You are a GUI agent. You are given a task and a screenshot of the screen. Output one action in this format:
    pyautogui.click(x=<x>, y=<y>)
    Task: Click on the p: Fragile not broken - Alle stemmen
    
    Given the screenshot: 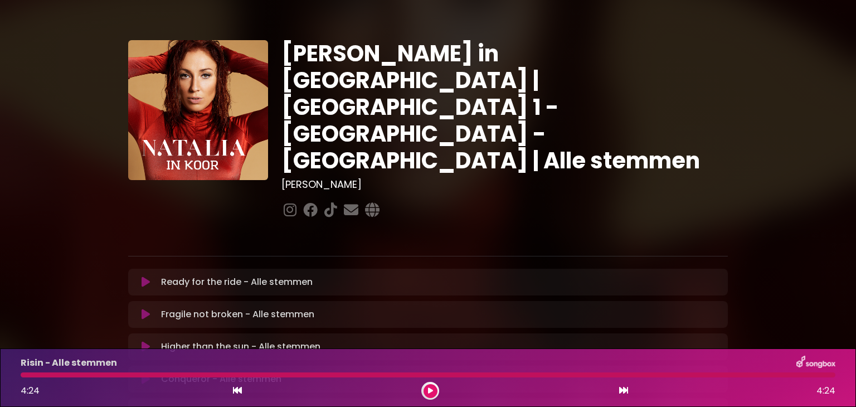 What is the action you would take?
    pyautogui.click(x=237, y=314)
    